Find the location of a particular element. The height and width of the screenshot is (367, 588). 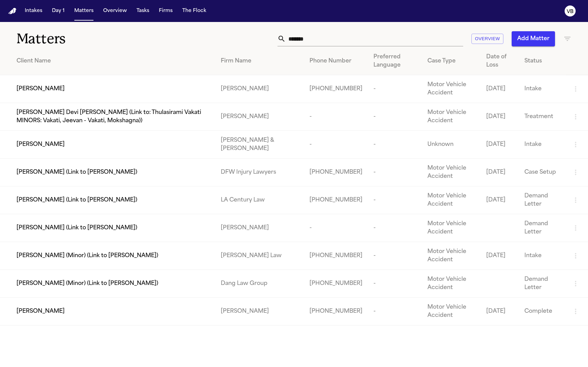

td: LA Century Law is located at coordinates (259, 200).